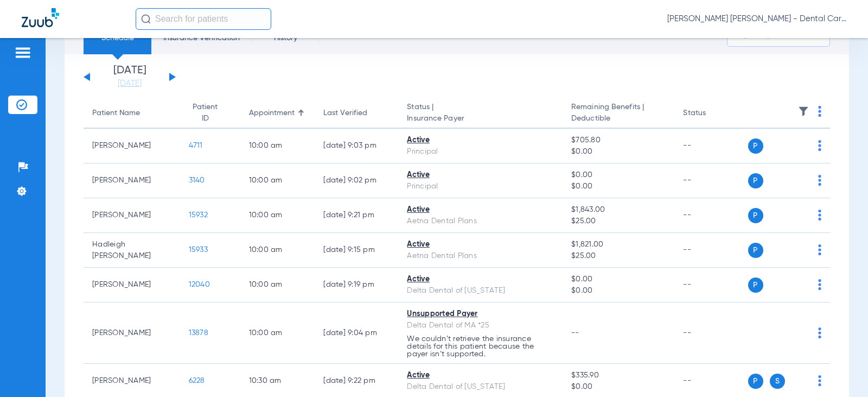  What do you see at coordinates (619, 113) in the screenshot?
I see `th: Remaining Benefits |` at bounding box center [619, 113].